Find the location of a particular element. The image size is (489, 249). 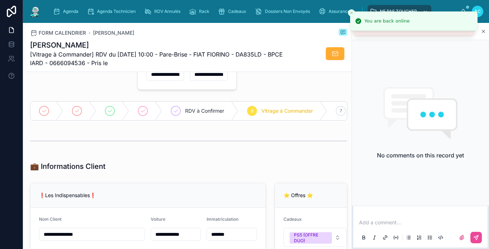

span: Agenda is located at coordinates (71, 11).